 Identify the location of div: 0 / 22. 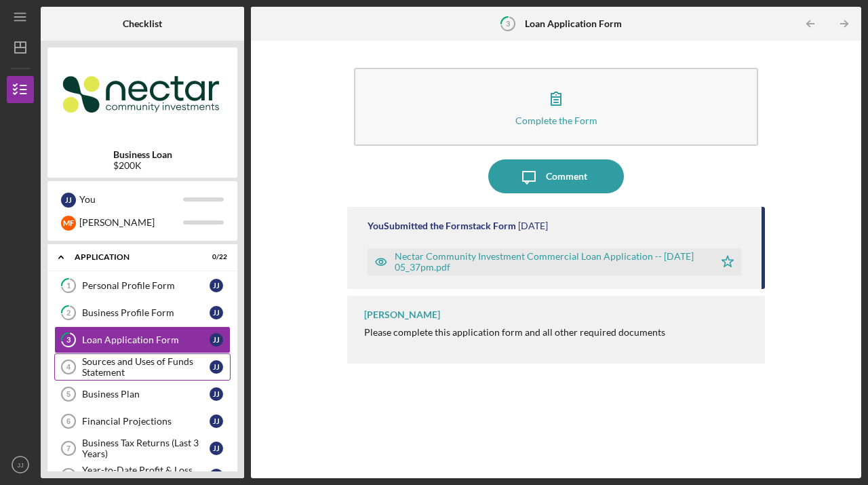
(215, 257).